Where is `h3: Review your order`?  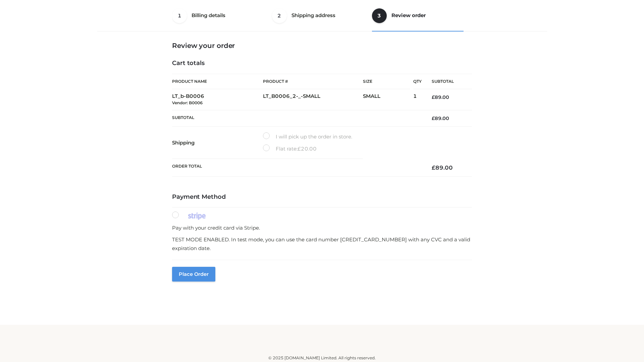
h3: Review your order is located at coordinates (322, 45).